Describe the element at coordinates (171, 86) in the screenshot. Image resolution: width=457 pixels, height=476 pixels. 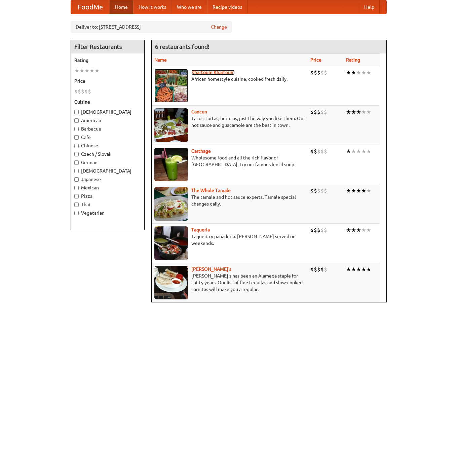
I see `img: khartoum.jpg` at that location.